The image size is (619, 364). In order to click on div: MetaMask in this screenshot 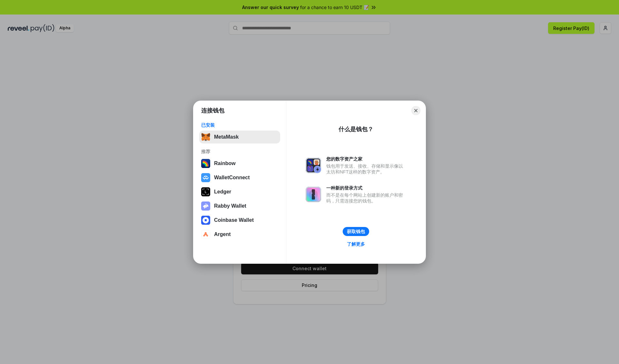, I will do `click(226, 137)`.